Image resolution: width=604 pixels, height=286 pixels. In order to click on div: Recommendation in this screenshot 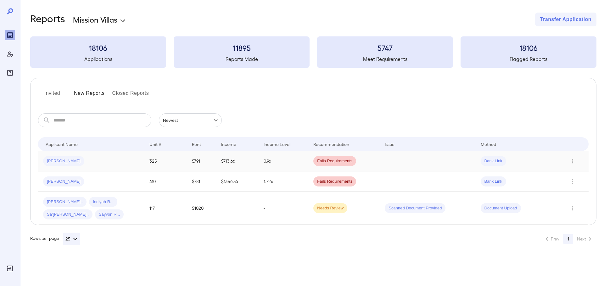, I will do `click(331, 144)`.